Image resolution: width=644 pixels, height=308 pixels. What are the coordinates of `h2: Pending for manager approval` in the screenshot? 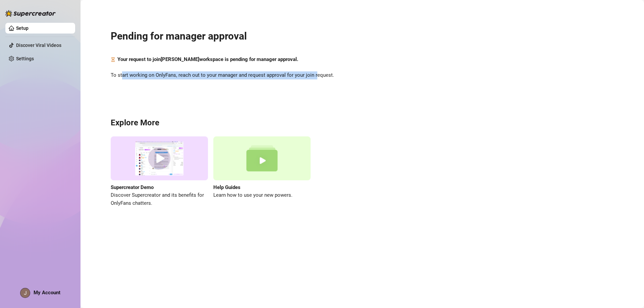 It's located at (362, 36).